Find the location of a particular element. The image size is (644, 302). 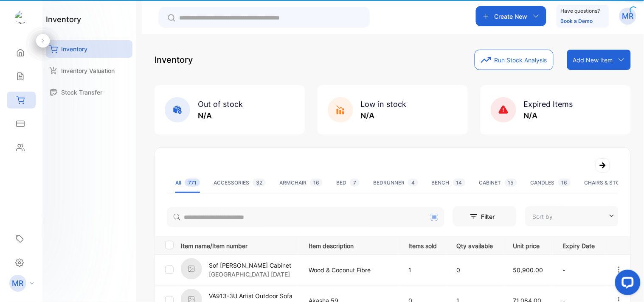

p: 0 is located at coordinates (476, 270).